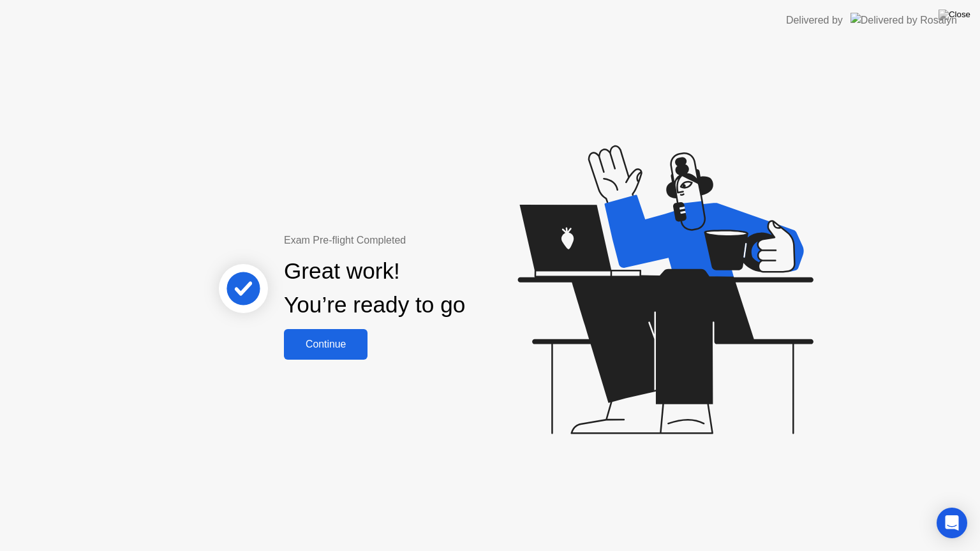 The width and height of the screenshot is (980, 551). What do you see at coordinates (325, 345) in the screenshot?
I see `div: Continue` at bounding box center [325, 345].